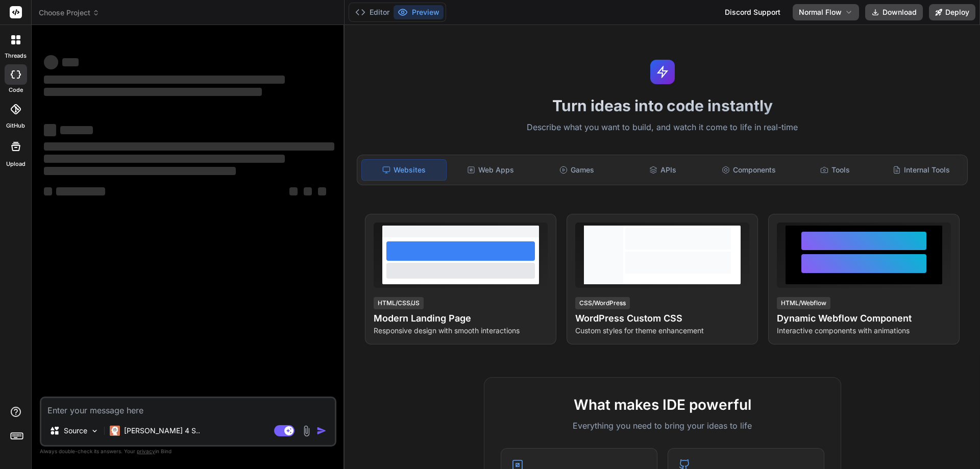 The image size is (980, 469). I want to click on span: privacy, so click(146, 452).